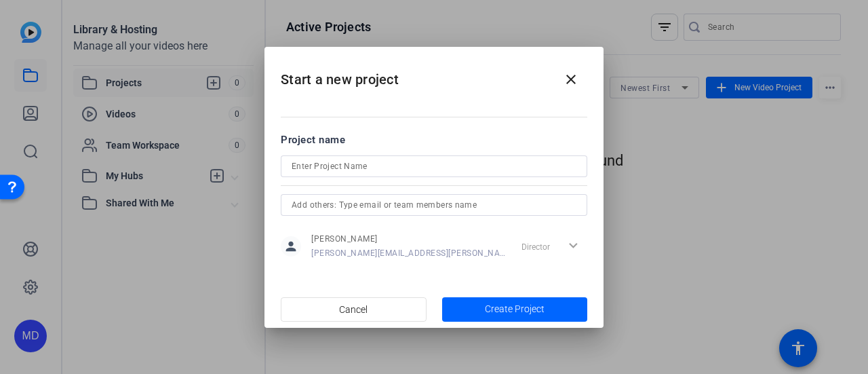 The width and height of the screenshot is (868, 374). I want to click on span: Create Project, so click(514, 309).